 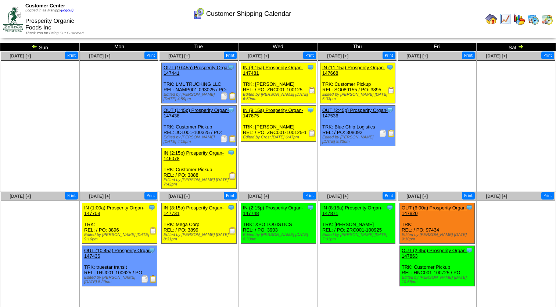 I want to click on div: TRK: Customer Pickup REL: HNC001-100725 / PO:, so click(x=438, y=266).